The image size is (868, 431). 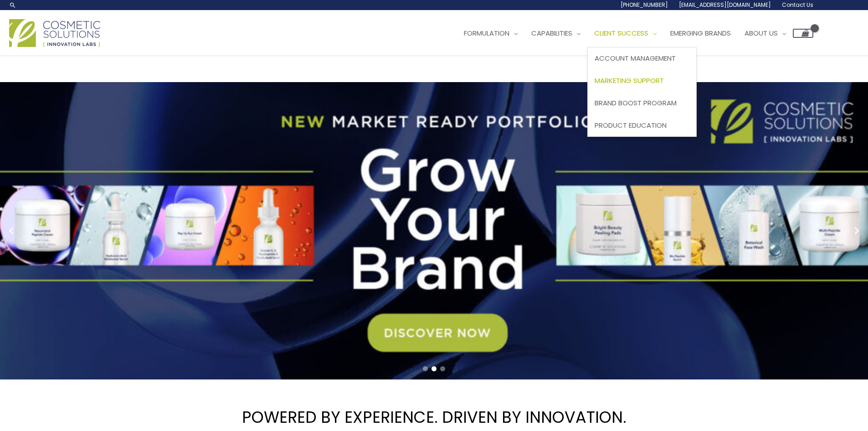 What do you see at coordinates (765, 33) in the screenshot?
I see `a: About Us` at bounding box center [765, 33].